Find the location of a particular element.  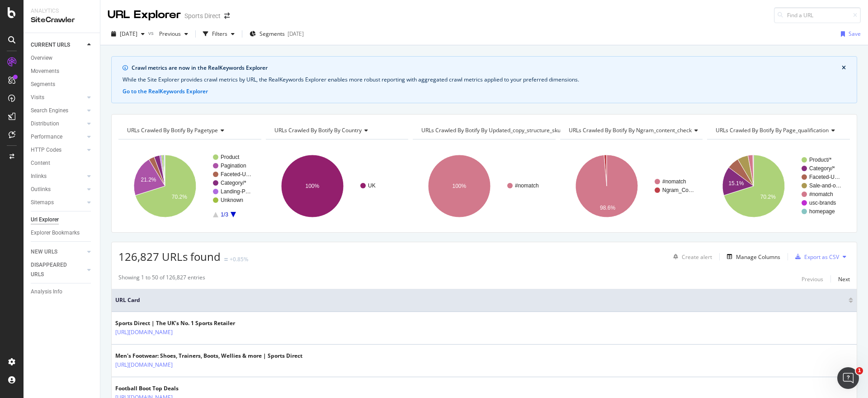

text: Sale-and-o… is located at coordinates (825, 186).